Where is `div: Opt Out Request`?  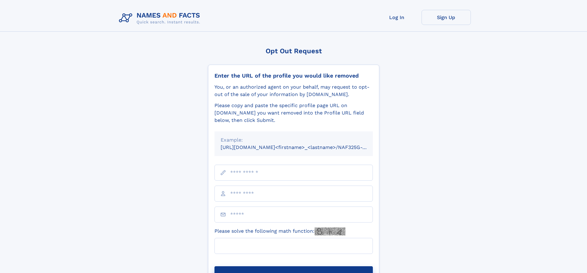 div: Opt Out Request is located at coordinates (293, 51).